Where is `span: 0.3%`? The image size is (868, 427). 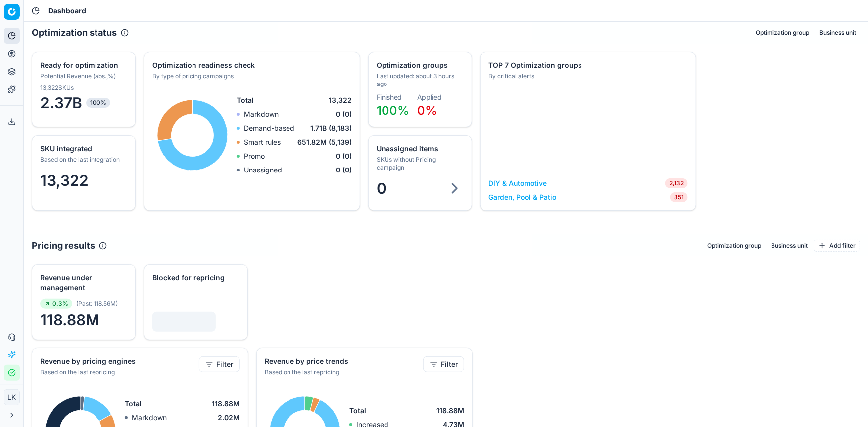
span: 0.3% is located at coordinates (56, 303).